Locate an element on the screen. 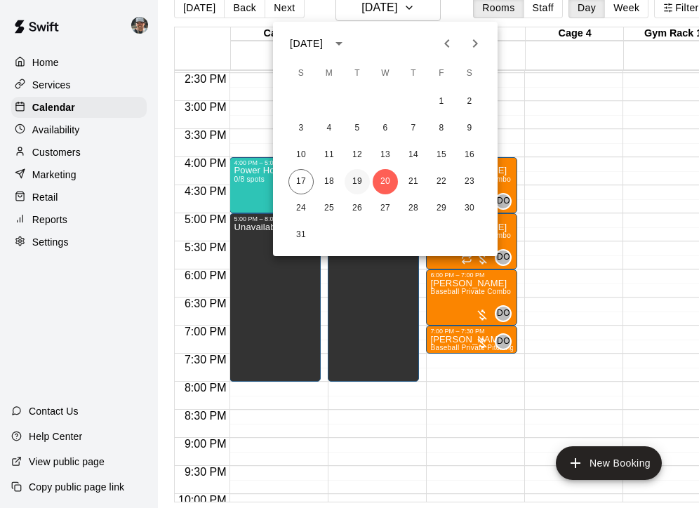 The image size is (699, 508). span: Thursday is located at coordinates (413, 74).